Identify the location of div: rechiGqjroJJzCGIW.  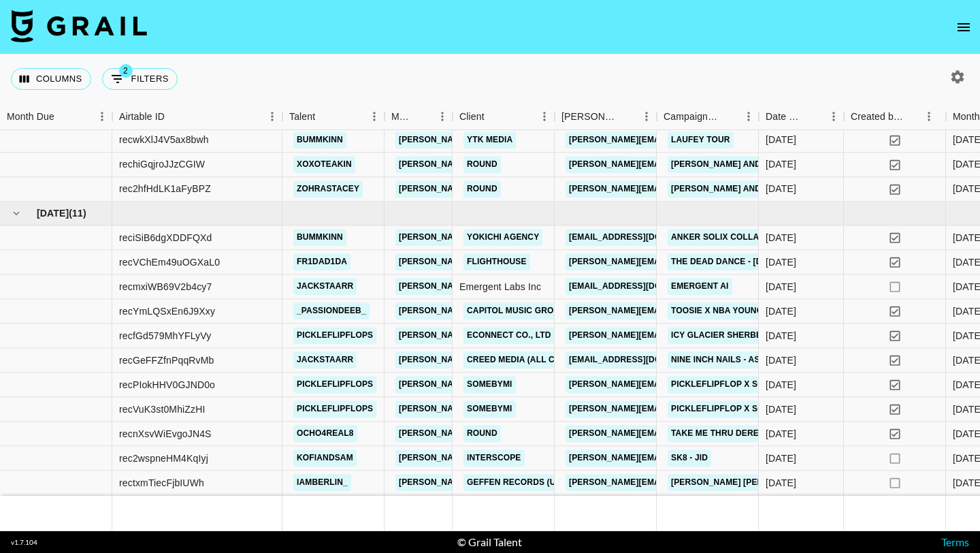
(162, 165).